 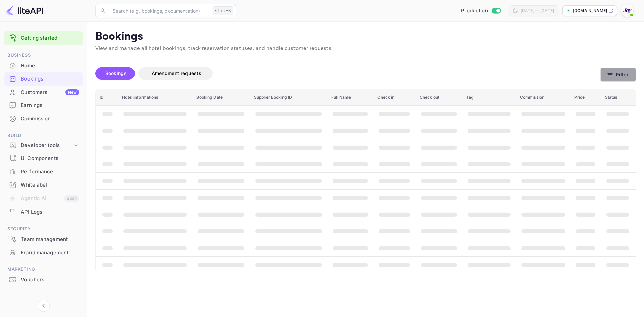 I want to click on button: Collapse navigation, so click(x=44, y=306).